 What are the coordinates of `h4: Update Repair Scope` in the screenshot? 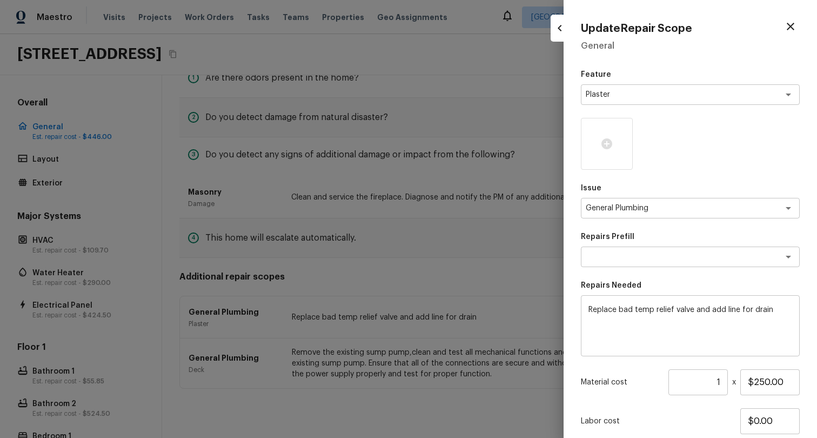 It's located at (636, 29).